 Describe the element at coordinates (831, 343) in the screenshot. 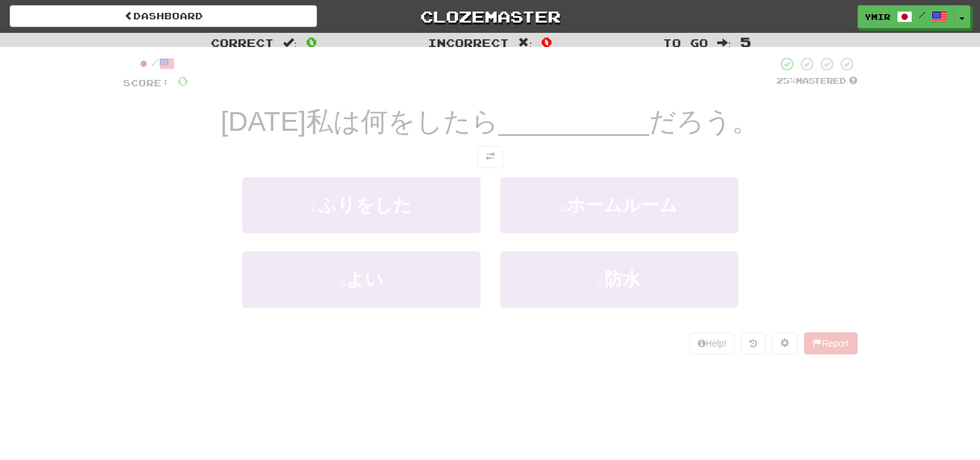

I see `button: Report` at that location.